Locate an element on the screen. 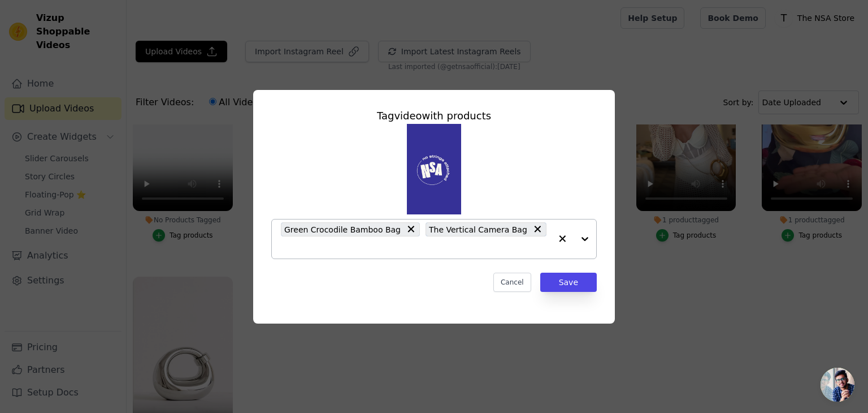  div: Open chat is located at coordinates (838, 385).